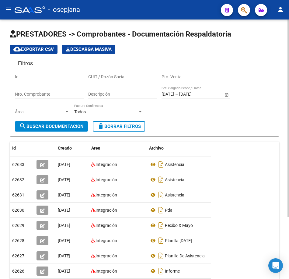  I want to click on span: Creado, so click(65, 148).